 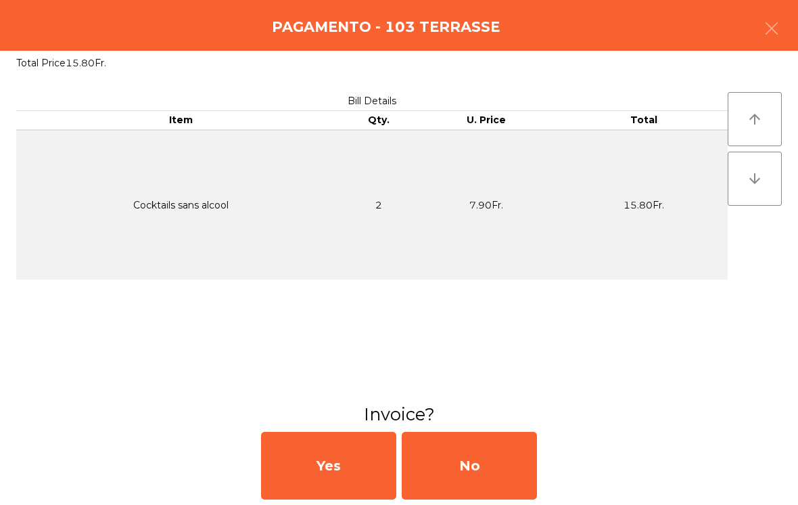 I want to click on th: U. Price, so click(x=486, y=120).